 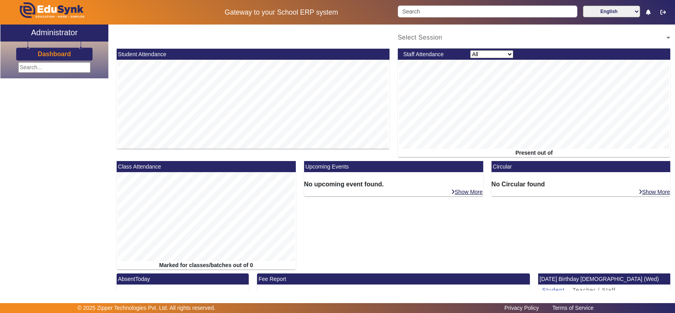 What do you see at coordinates (573, 308) in the screenshot?
I see `a: Terms of Service` at bounding box center [573, 308].